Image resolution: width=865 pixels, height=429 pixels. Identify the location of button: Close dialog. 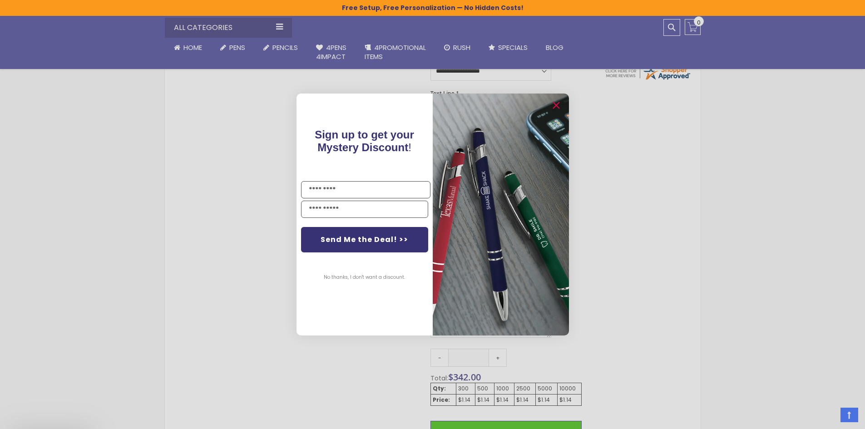
(556, 105).